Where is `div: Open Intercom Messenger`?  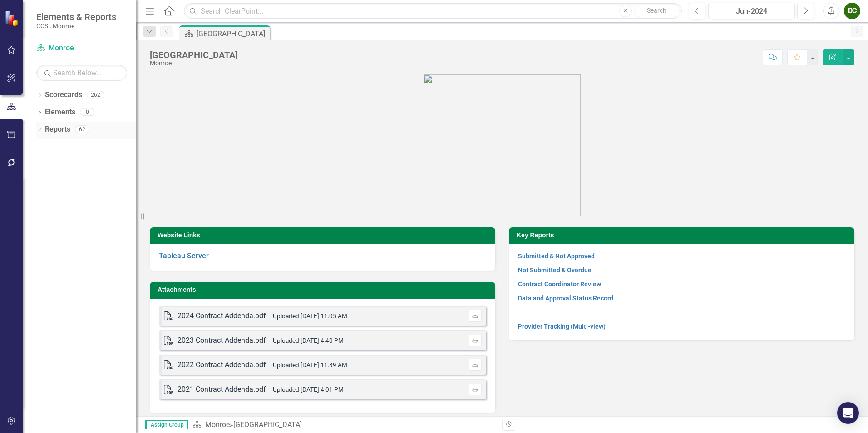
div: Open Intercom Messenger is located at coordinates (848, 413).